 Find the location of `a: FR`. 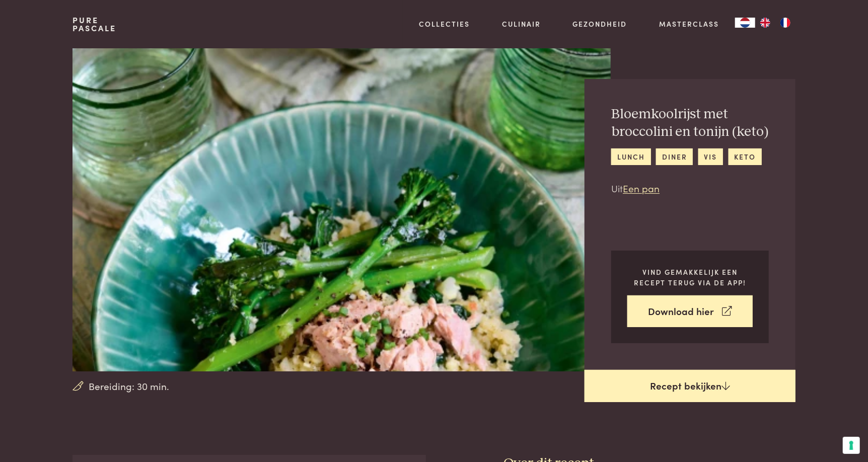

a: FR is located at coordinates (785, 22).